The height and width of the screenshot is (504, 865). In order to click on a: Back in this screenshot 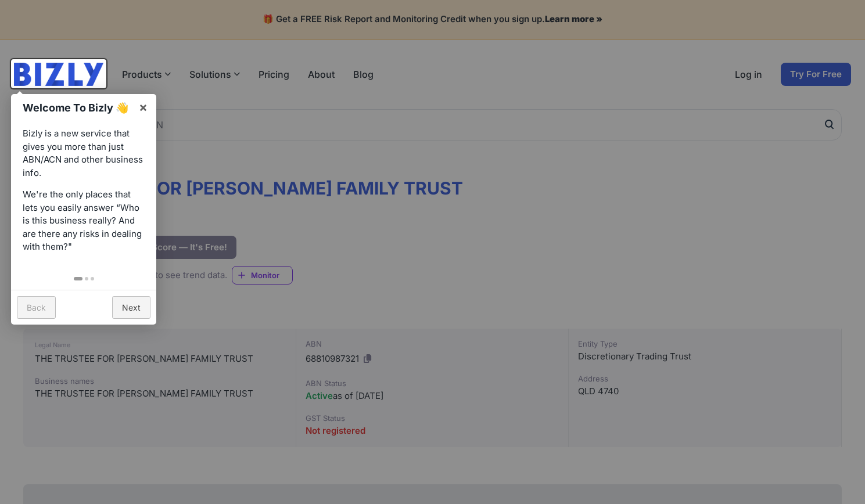, I will do `click(36, 307)`.